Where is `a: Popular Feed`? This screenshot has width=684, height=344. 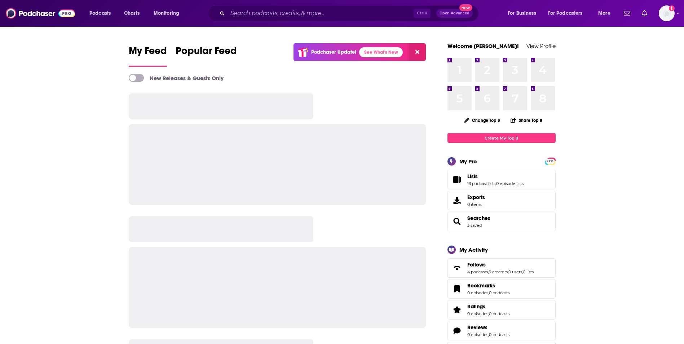
a: Popular Feed is located at coordinates (206, 56).